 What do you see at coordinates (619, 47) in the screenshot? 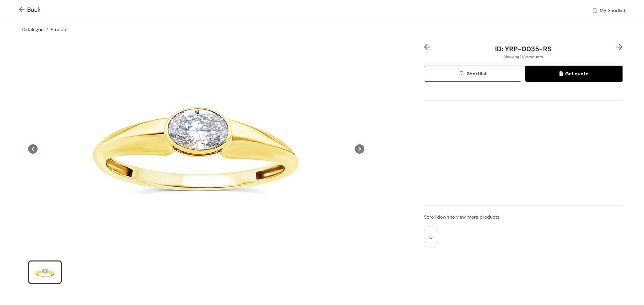
I see `img: right` at bounding box center [619, 47].